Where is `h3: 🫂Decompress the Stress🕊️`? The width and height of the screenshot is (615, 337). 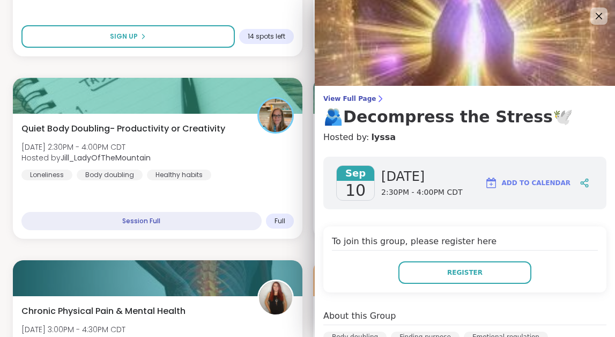
h3: 🫂Decompress the Stress🕊️ is located at coordinates (465, 117).